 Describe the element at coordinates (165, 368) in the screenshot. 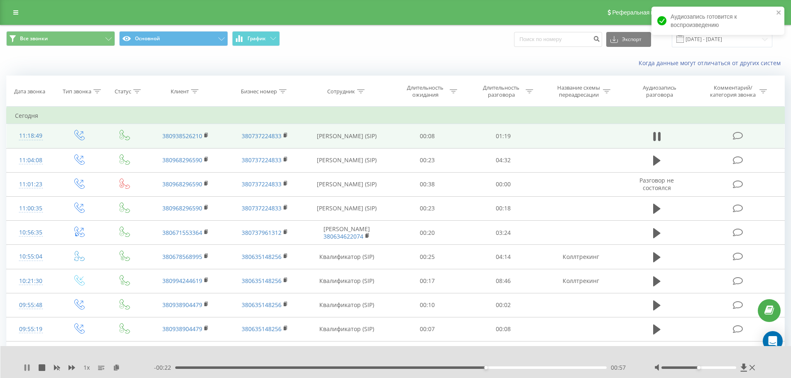

I see `span: - 00:22` at that location.